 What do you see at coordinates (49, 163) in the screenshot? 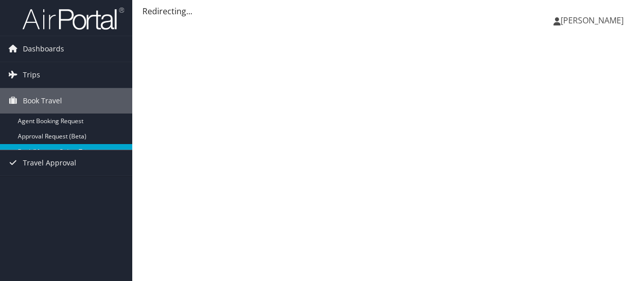
I see `span: Travel Approval` at bounding box center [49, 163].